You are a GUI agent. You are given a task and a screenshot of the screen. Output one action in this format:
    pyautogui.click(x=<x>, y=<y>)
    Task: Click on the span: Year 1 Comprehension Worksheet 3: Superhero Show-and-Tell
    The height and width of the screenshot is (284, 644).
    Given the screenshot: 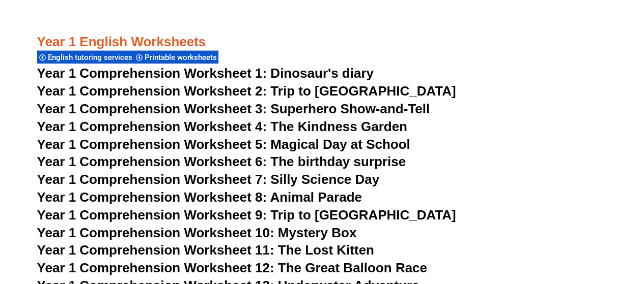 What is the action you would take?
    pyautogui.click(x=234, y=109)
    